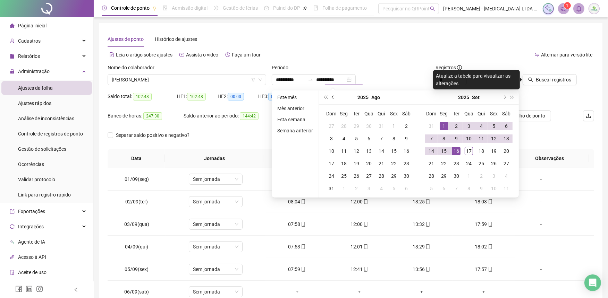 This screenshot has width=608, height=298. Describe the element at coordinates (44, 195) in the screenshot. I see `span: Link para registro rápido` at that location.